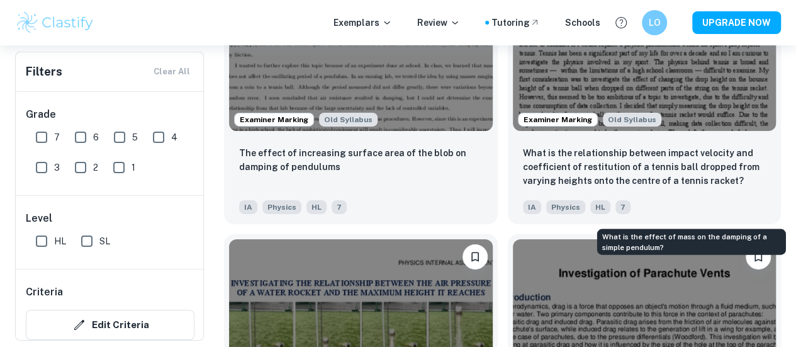 Image resolution: width=796 pixels, height=347 pixels. What do you see at coordinates (55, 23) in the screenshot?
I see `a: Clastify logo` at bounding box center [55, 23].